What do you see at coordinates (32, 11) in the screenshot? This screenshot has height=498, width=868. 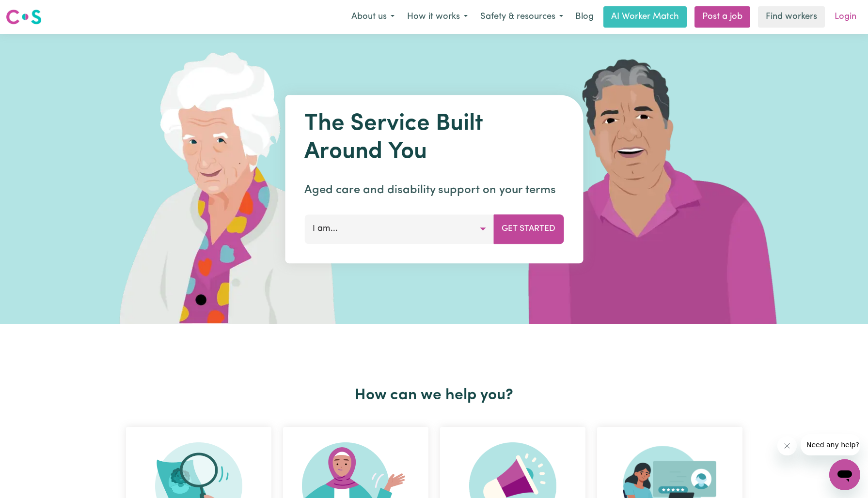 I see `span: Need any help?` at bounding box center [32, 11].